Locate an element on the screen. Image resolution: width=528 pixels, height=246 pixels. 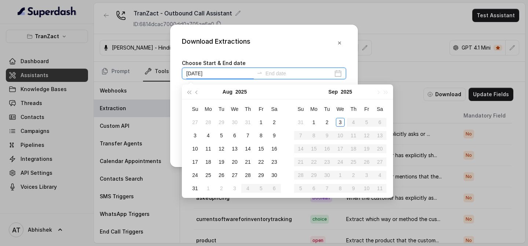
td: 2025-09-01 is located at coordinates (314, 122).